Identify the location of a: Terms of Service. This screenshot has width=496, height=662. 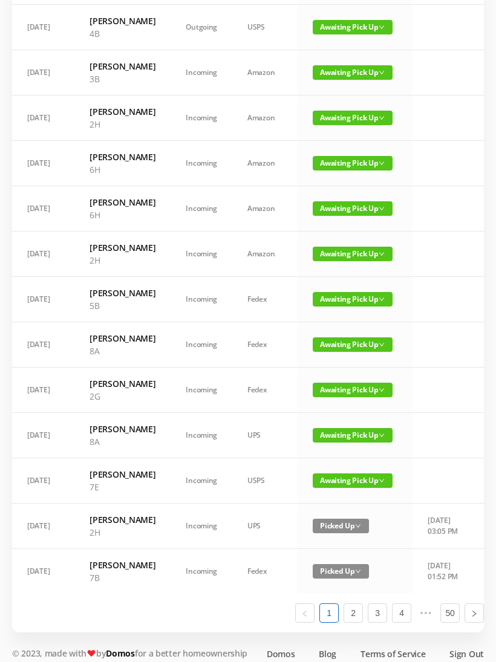
(392, 654).